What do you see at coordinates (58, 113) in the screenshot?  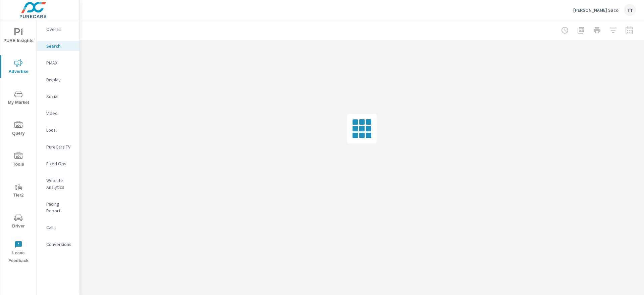 I see `div: Video` at bounding box center [58, 113].